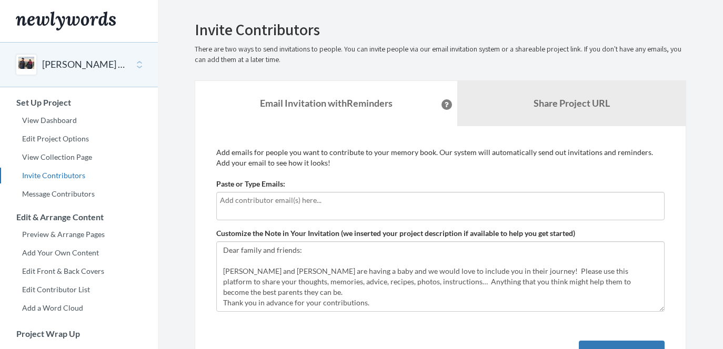 This screenshot has height=349, width=723. Describe the element at coordinates (251, 184) in the screenshot. I see `label: Paste or Type Emails:` at that location.